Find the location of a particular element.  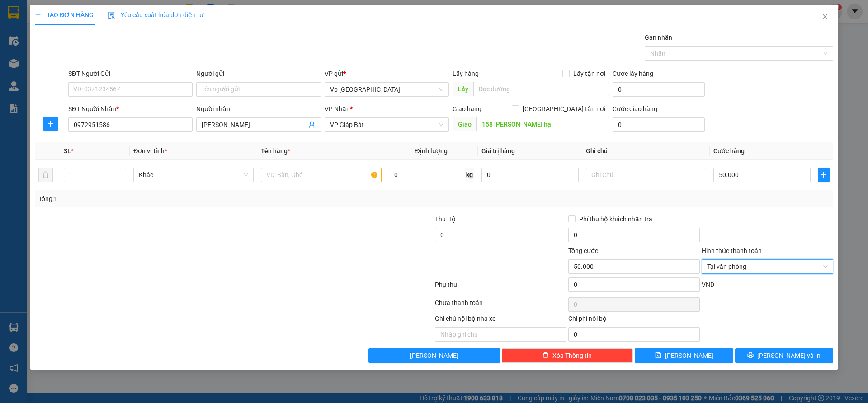

img: icon is located at coordinates (112, 15).